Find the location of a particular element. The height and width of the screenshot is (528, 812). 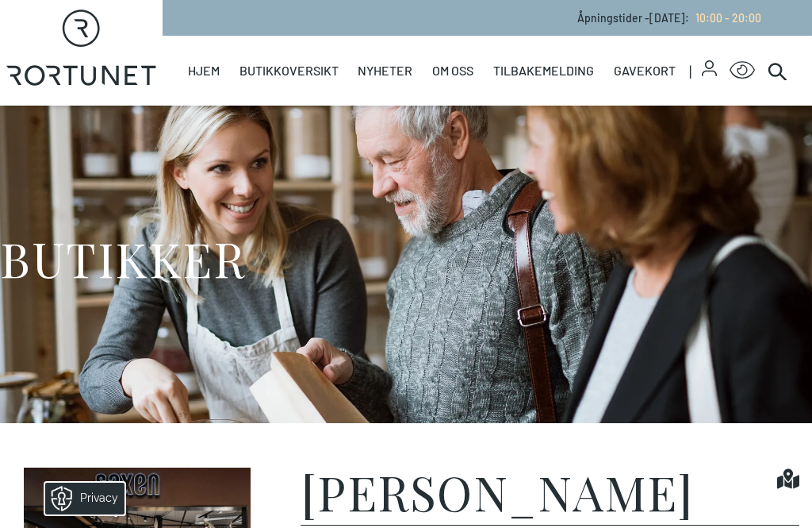

a: Tilbakemelding is located at coordinates (544, 71).